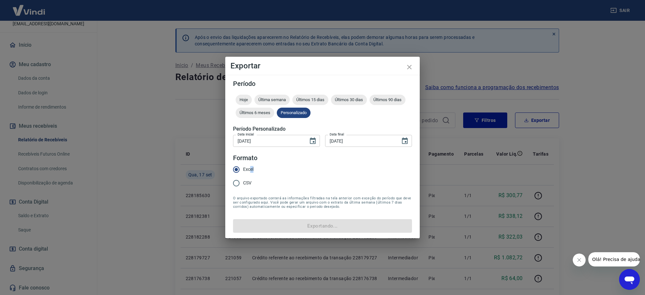 The height and width of the screenshot is (295, 645). What do you see at coordinates (255, 113) in the screenshot?
I see `div: Últimos 6 meses` at bounding box center [255, 113].